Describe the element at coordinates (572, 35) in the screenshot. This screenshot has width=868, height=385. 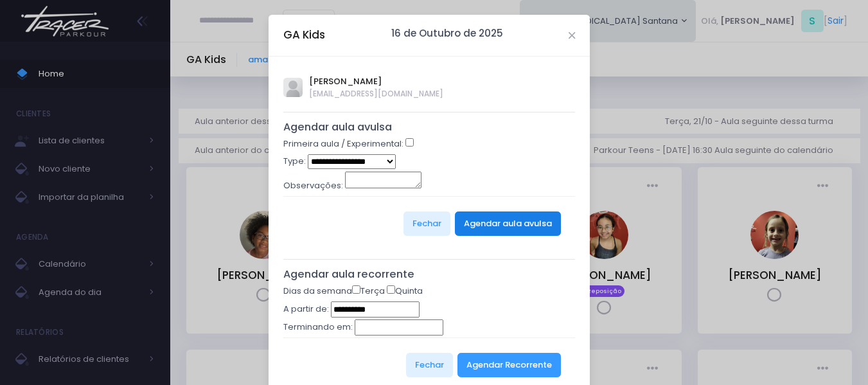
I see `button: Close` at that location.